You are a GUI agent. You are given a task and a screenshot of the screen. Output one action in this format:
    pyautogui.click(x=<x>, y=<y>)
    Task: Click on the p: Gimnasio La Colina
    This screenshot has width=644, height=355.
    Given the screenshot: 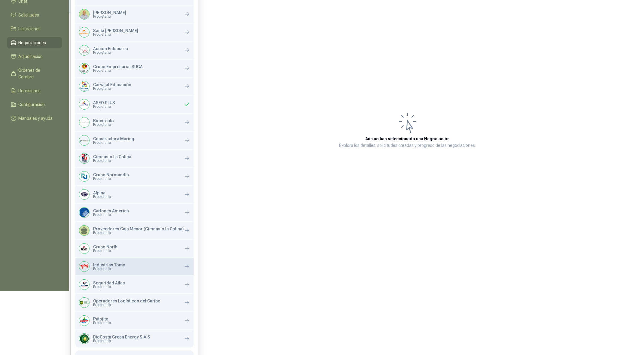 What is the action you would take?
    pyautogui.click(x=112, y=157)
    